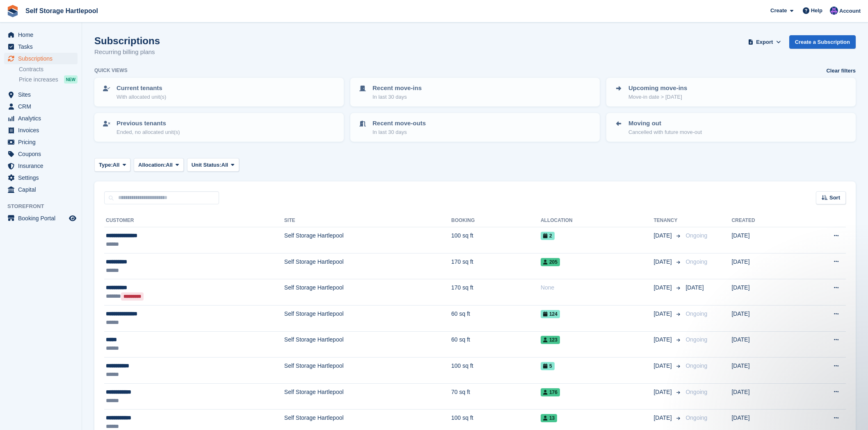 The width and height of the screenshot is (868, 430). What do you see at coordinates (206, 165) in the screenshot?
I see `span: Unit Status:` at bounding box center [206, 165].